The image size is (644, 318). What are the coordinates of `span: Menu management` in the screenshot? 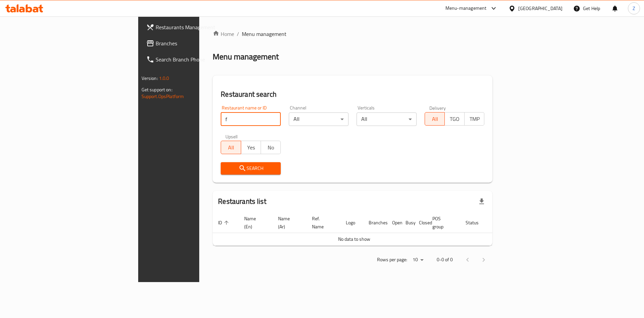 It's located at (264, 34).